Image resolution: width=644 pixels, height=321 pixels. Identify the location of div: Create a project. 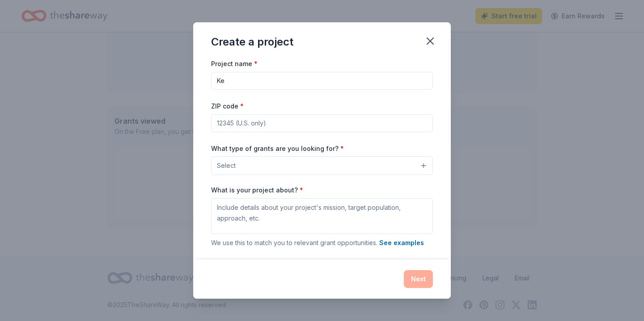
(252, 42).